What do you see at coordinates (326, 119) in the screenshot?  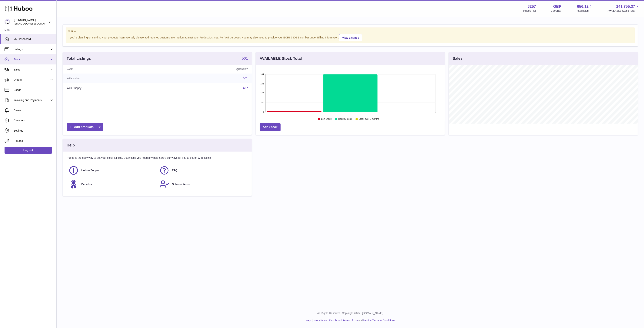 I see `text: Low Stock` at bounding box center [326, 119].